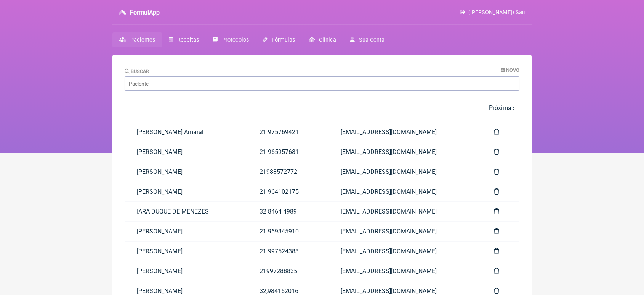  I want to click on span: Pacientes, so click(142, 40).